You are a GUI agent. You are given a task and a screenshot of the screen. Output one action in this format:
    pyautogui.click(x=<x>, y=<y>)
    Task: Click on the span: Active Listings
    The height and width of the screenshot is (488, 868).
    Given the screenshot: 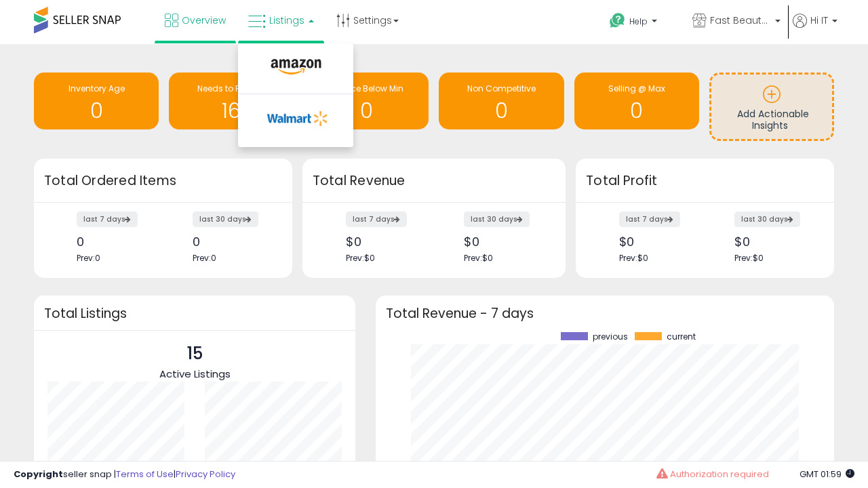 What is the action you would take?
    pyautogui.click(x=195, y=373)
    